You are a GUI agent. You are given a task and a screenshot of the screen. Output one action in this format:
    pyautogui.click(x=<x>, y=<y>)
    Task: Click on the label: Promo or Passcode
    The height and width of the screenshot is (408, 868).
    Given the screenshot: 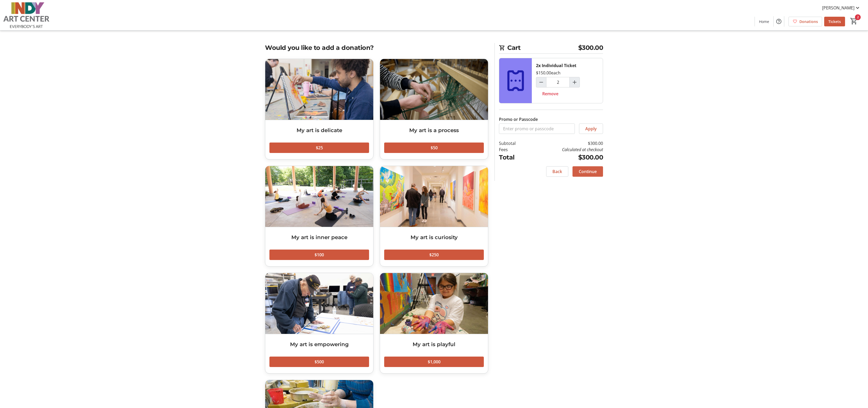 What is the action you would take?
    pyautogui.click(x=518, y=120)
    